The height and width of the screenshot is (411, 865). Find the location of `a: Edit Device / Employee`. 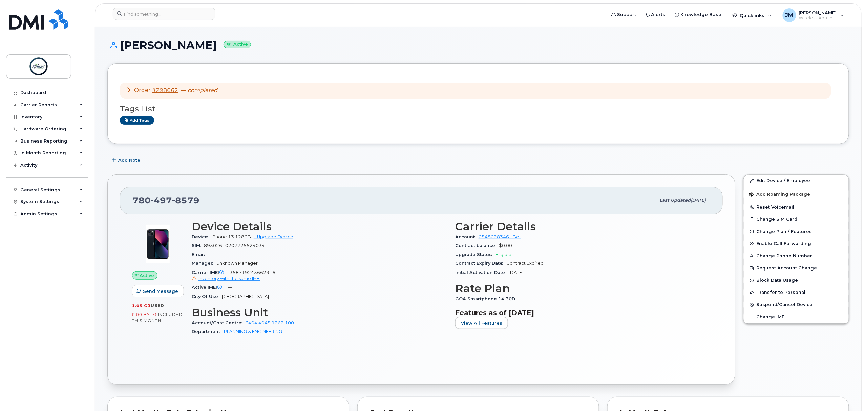

a: Edit Device / Employee is located at coordinates (797, 181).